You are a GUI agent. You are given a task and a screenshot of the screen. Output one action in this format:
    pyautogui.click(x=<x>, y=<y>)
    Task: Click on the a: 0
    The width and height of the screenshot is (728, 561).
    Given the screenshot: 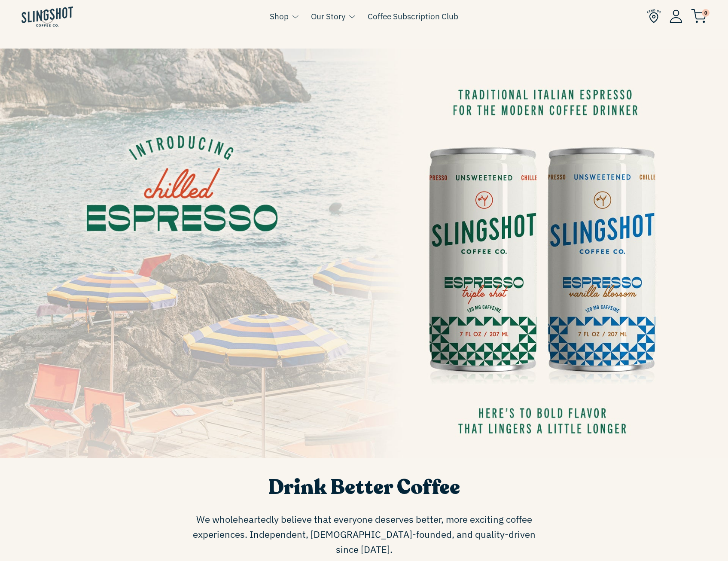 What is the action you would take?
    pyautogui.click(x=699, y=16)
    